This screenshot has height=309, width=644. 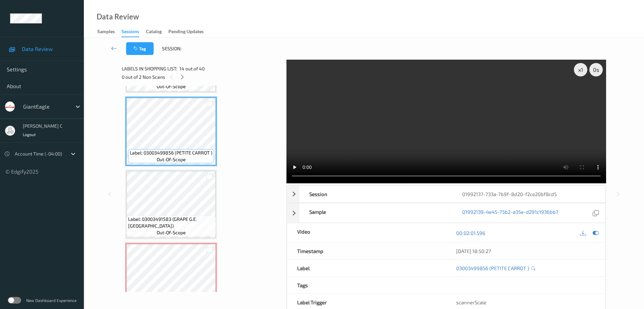 What do you see at coordinates (171, 153) in the screenshot?
I see `span: Label: 03003499856 (PETITE CARROT )` at bounding box center [171, 153].